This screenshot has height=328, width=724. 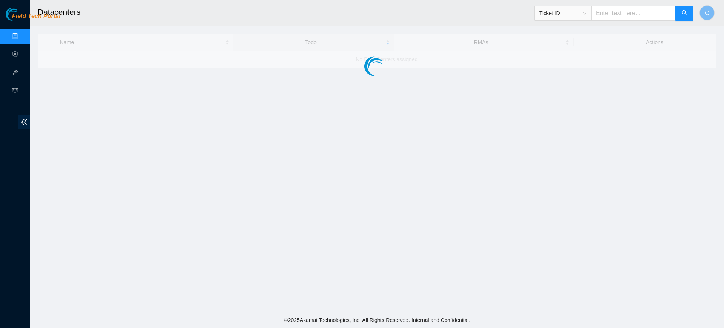 I want to click on span: Field Tech Portal, so click(x=36, y=16).